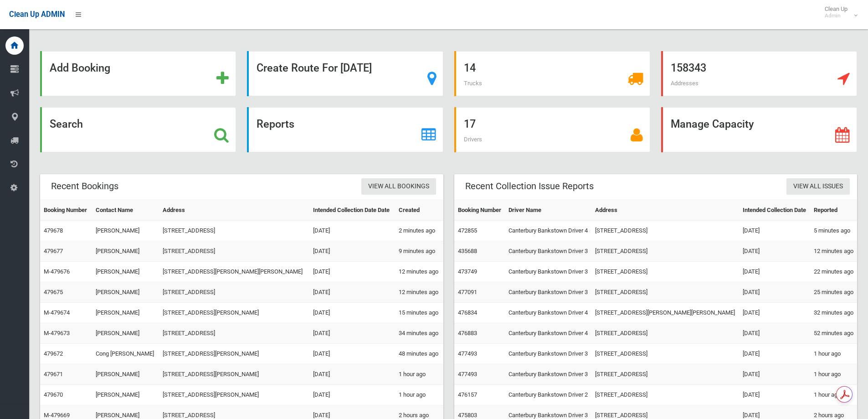 This screenshot has height=419, width=868. I want to click on td: 25 minutes ago, so click(834, 292).